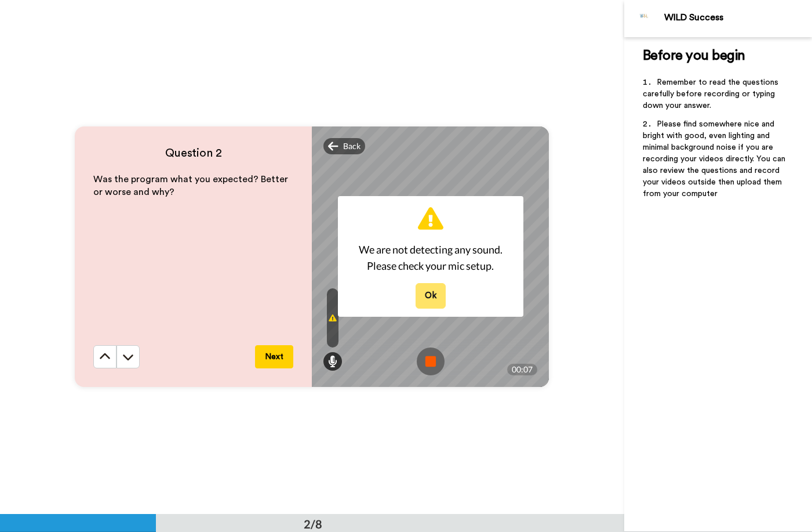  What do you see at coordinates (344, 146) in the screenshot?
I see `div: Back` at bounding box center [344, 146].